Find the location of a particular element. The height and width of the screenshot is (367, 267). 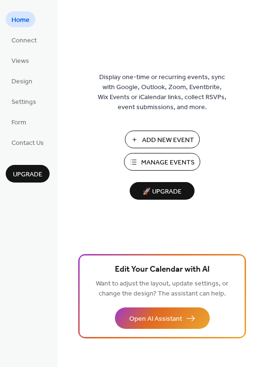

span: Open AI Assistant is located at coordinates (155, 319).